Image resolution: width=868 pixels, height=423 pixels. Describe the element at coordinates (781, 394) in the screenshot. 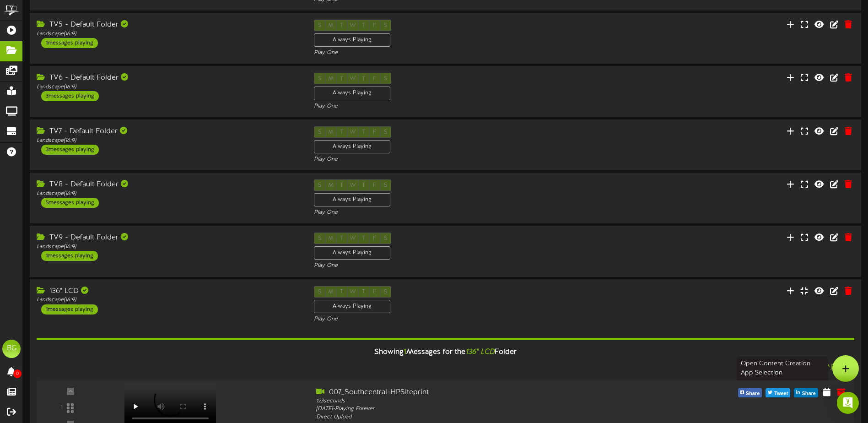

I see `span: Tweet` at that location.